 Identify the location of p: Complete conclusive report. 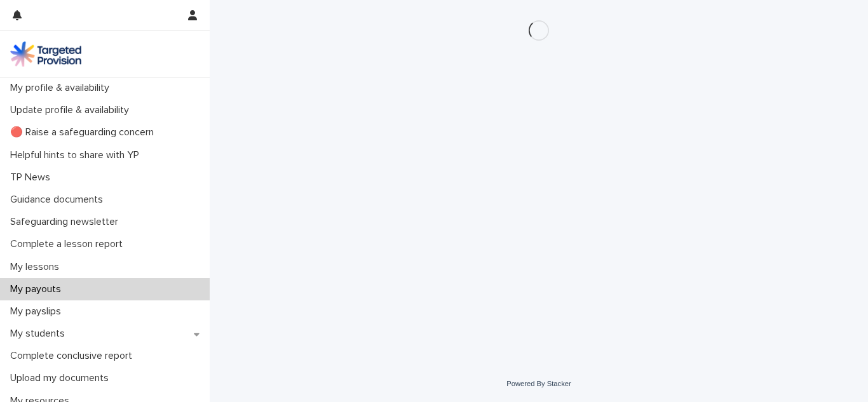
(74, 355).